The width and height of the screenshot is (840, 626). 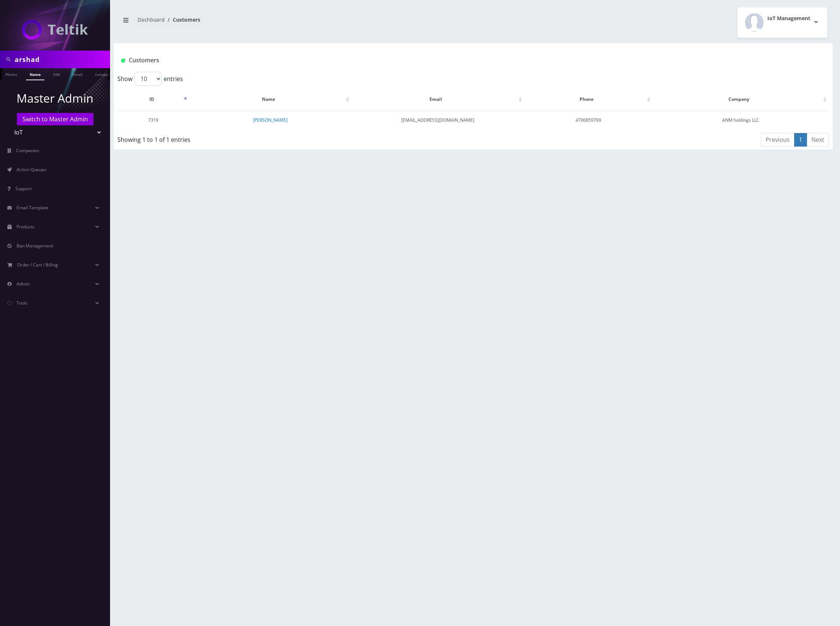 What do you see at coordinates (589, 99) in the screenshot?
I see `th: Phone: activate to sort column ascending` at bounding box center [589, 99].